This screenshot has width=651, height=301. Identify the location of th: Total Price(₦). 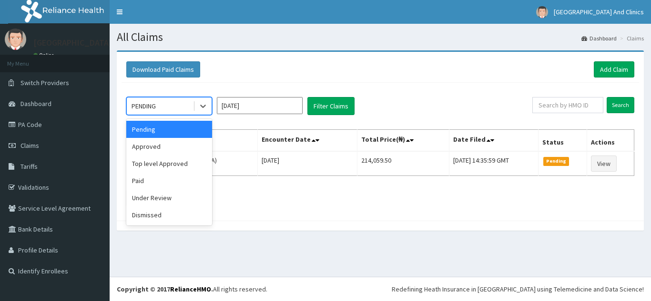
(403, 141).